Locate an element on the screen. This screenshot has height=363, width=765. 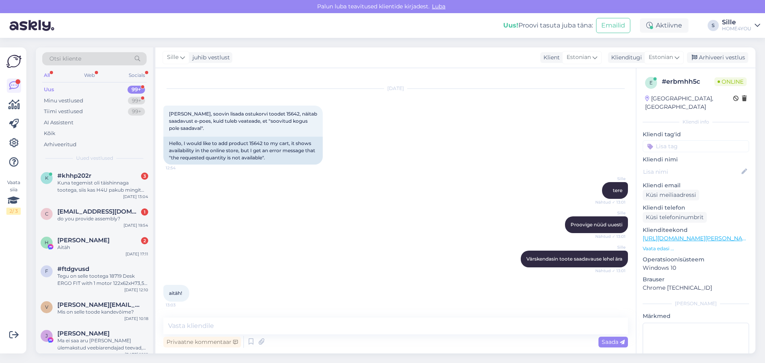
p: Kliendi telefon is located at coordinates (696, 208).